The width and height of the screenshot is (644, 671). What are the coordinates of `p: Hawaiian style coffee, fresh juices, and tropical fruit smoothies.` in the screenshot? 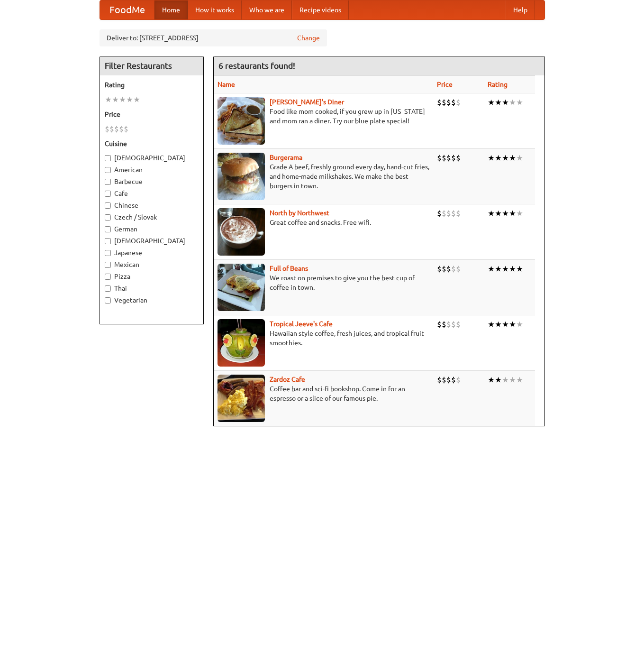 It's located at (324, 338).